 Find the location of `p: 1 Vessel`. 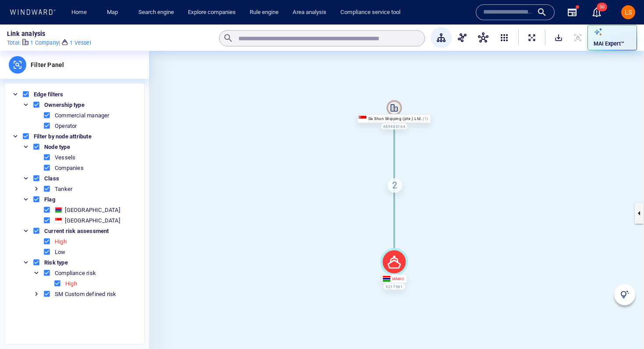

p: 1 Vessel is located at coordinates (80, 43).